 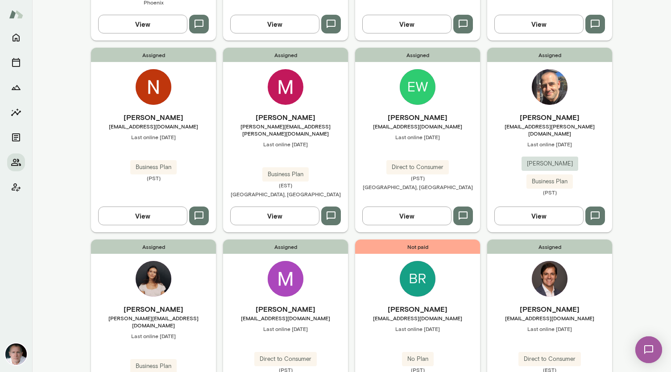 What do you see at coordinates (550, 87) in the screenshot?
I see `img: Itai Rabinowitz` at bounding box center [550, 87].